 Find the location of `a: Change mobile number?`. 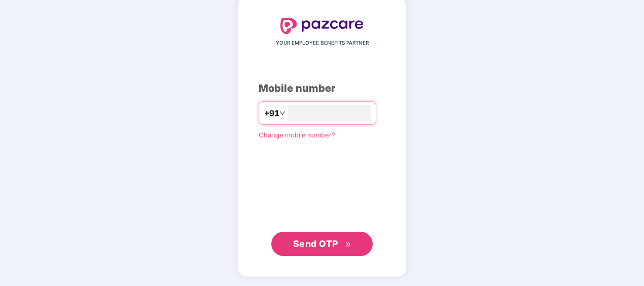

a: Change mobile number? is located at coordinates (296, 135).